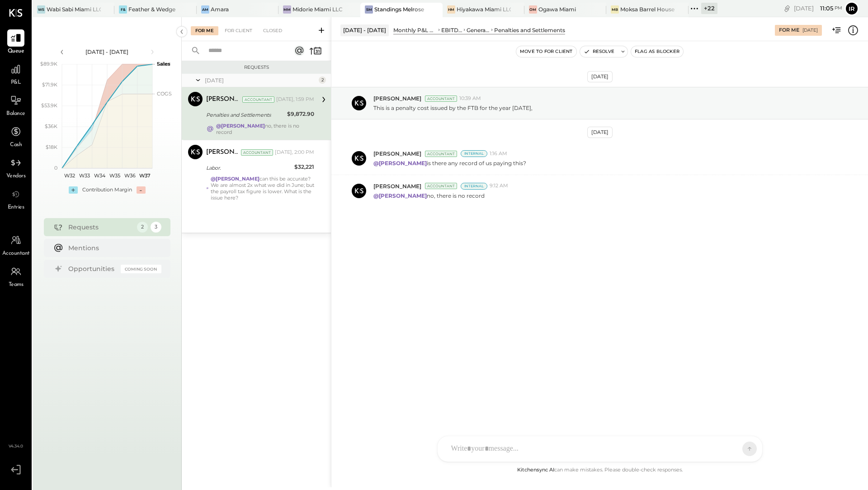 Image resolution: width=868 pixels, height=490 pixels. Describe the element at coordinates (273, 31) in the screenshot. I see `div: Closed` at that location.